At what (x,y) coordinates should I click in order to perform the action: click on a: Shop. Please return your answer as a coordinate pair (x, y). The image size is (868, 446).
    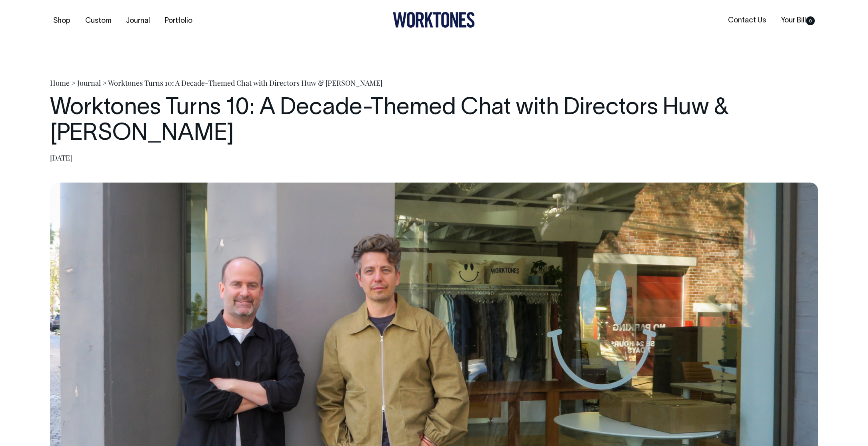
    Looking at the image, I should click on (62, 21).